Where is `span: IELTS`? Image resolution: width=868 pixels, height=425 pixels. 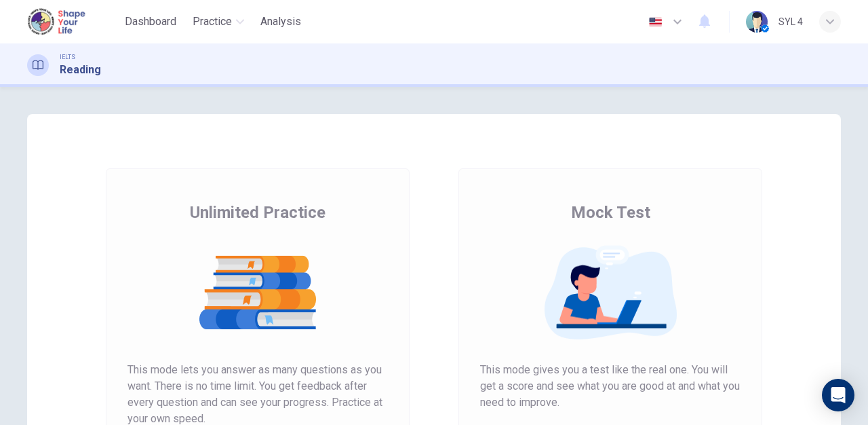
span: IELTS is located at coordinates (67, 57).